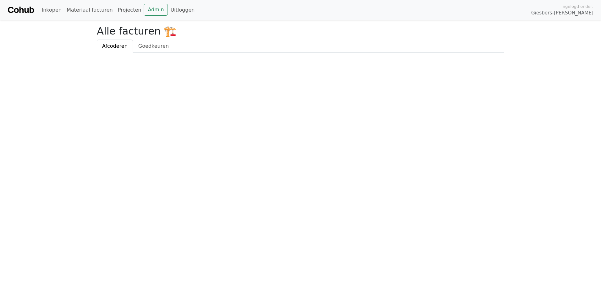 The width and height of the screenshot is (601, 290). What do you see at coordinates (182, 10) in the screenshot?
I see `a: Uitloggen` at bounding box center [182, 10].